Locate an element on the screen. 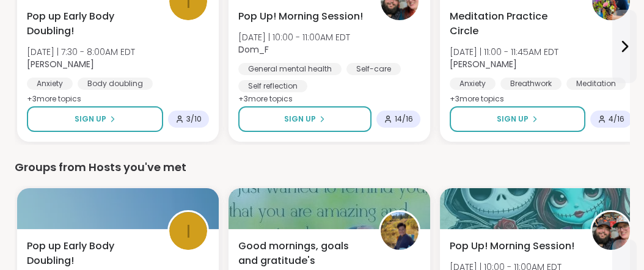  span: Meditation Practice Circle is located at coordinates (513, 24).